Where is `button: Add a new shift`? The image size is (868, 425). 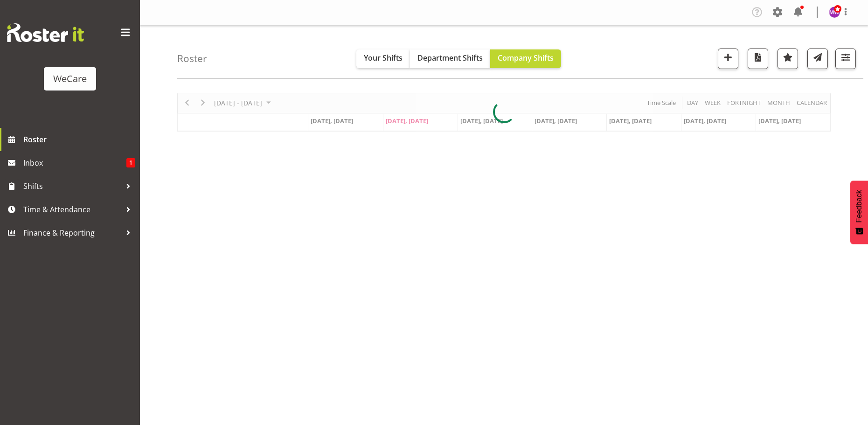 button: Add a new shift is located at coordinates (728, 59).